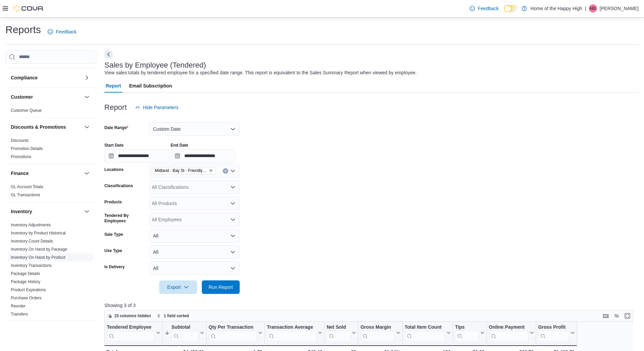  I want to click on p: Showing 3 of 3, so click(372, 305).